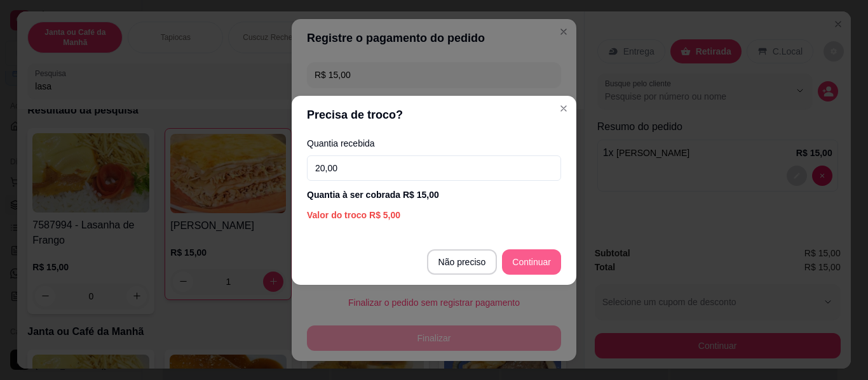 Image resolution: width=868 pixels, height=380 pixels. Describe the element at coordinates (434, 215) in the screenshot. I see `div: Valor do troco R$ 5,00` at that location.